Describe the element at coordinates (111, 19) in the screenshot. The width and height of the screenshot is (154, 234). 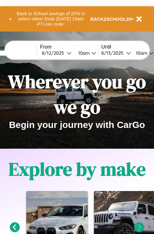
I see `b: BACK2SCHOOL20` at that location.